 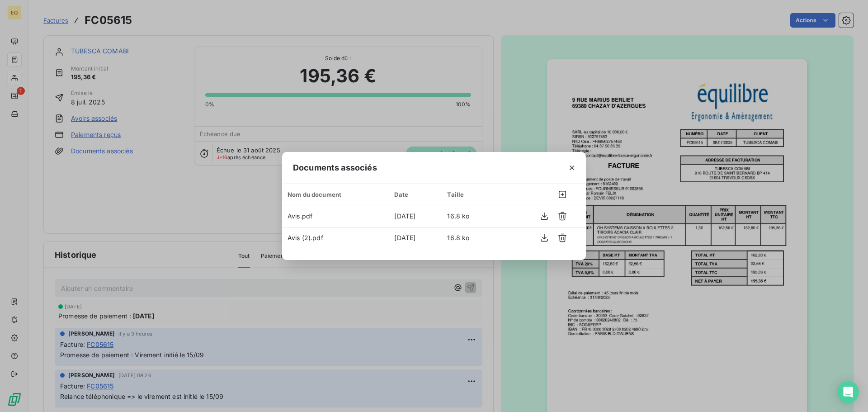 I want to click on div: Taille, so click(x=468, y=195).